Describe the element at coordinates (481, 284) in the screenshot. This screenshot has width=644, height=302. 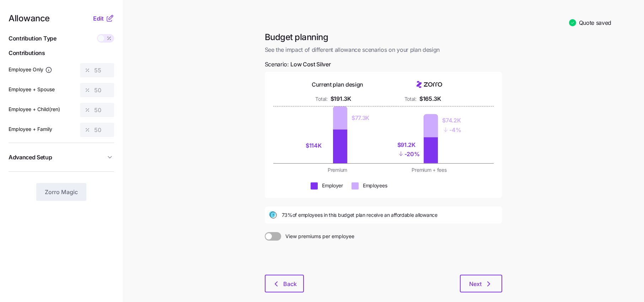
I see `button: Next` at that location.